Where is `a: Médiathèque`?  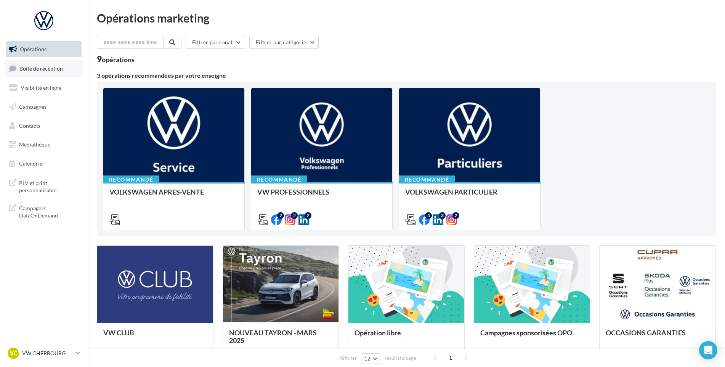 a: Médiathèque is located at coordinates (44, 144).